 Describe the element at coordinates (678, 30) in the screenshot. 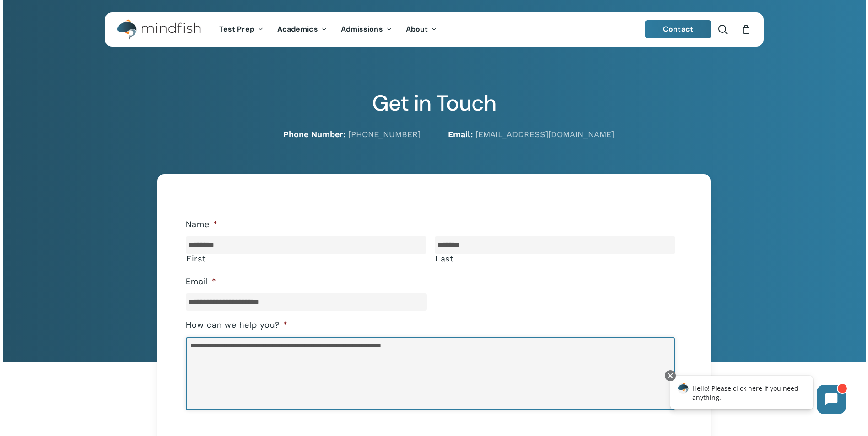

I see `a: Contact` at that location.